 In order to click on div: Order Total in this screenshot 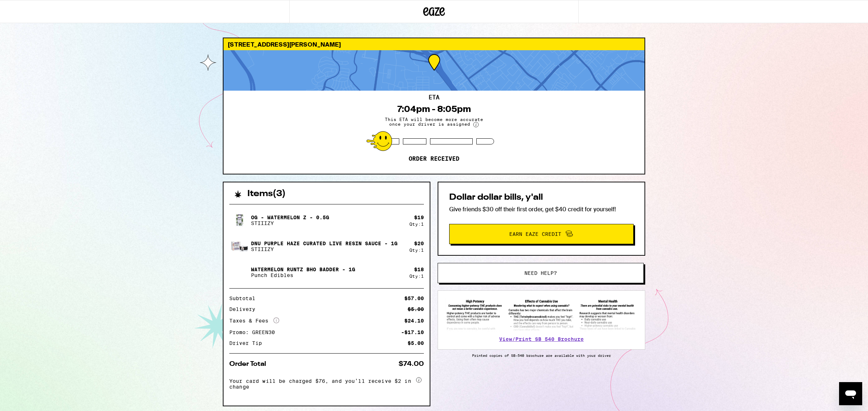, I will do `click(250, 364)`.